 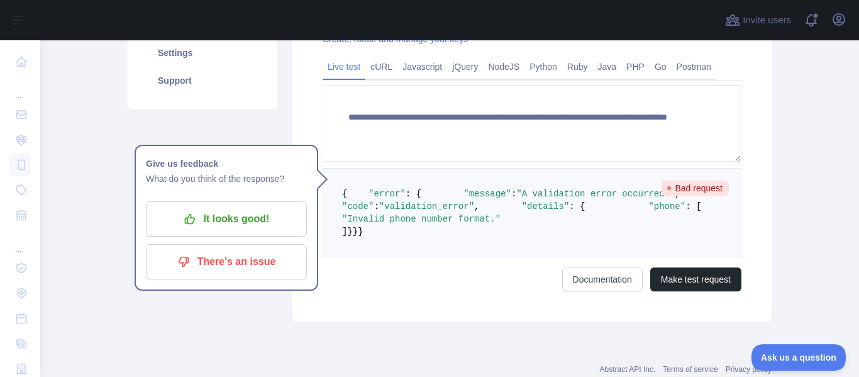 I want to click on a: Java, so click(x=607, y=67).